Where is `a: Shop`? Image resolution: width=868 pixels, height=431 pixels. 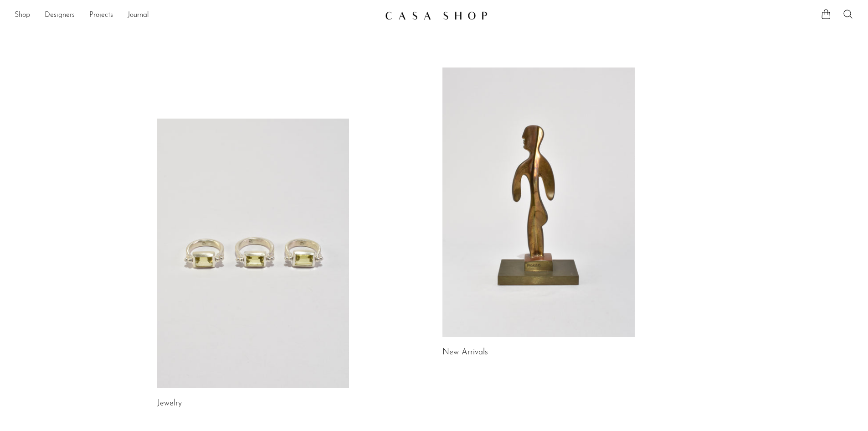 a: Shop is located at coordinates (22, 15).